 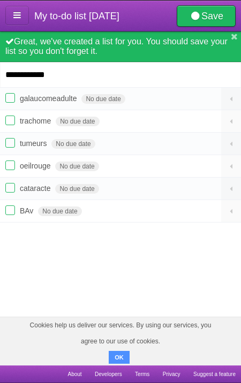 I want to click on span: tumeurs, so click(x=35, y=143).